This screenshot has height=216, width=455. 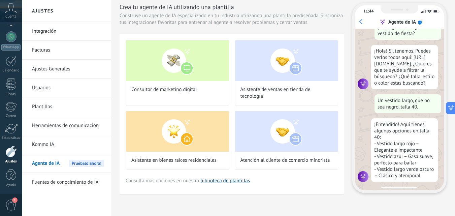 What do you see at coordinates (408, 30) in the screenshot?
I see `div: ¡Hola! ¿Tienen algún vestido de fiesta?` at bounding box center [408, 30].